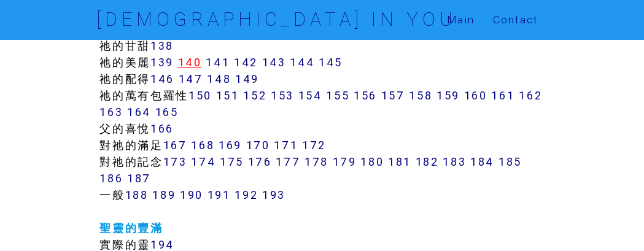  What do you see at coordinates (203, 161) in the screenshot?
I see `a: 174` at bounding box center [203, 161].